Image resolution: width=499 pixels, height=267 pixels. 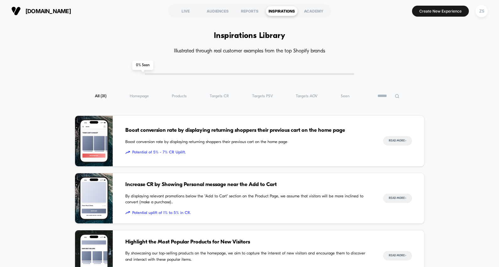 I want to click on span: Targets CR, so click(x=219, y=96).